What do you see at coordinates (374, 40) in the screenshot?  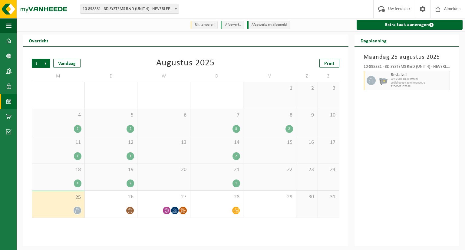 I see `h2: Dagplanning` at bounding box center [374, 40].